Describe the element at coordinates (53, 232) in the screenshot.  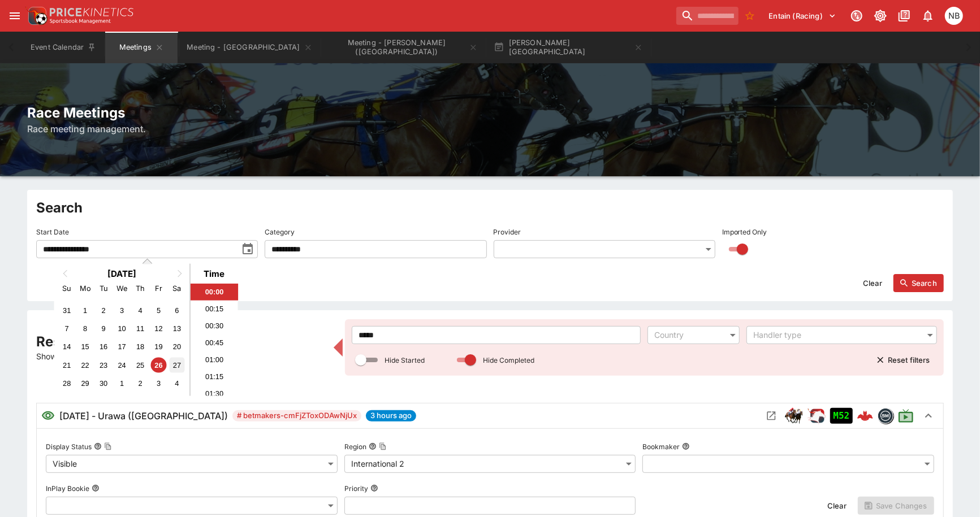
I see `p: Start Date` at that location.